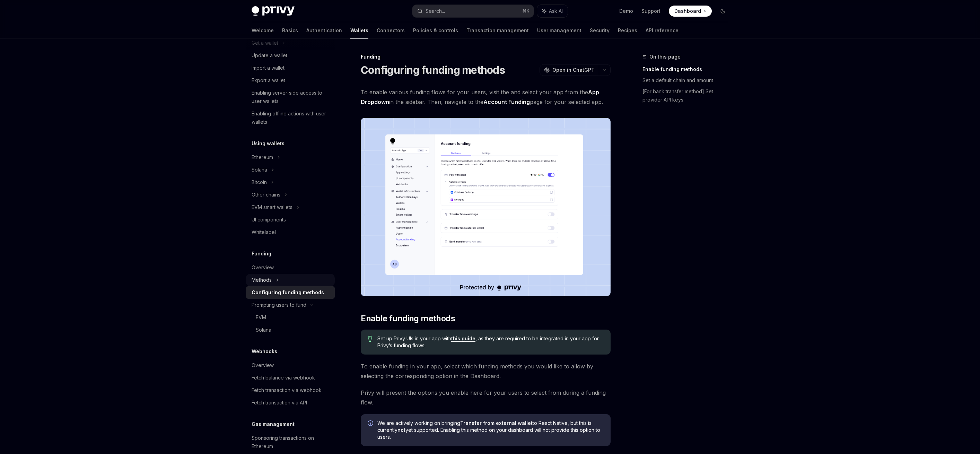 This screenshot has width=980, height=454. I want to click on span: On this page, so click(665, 57).